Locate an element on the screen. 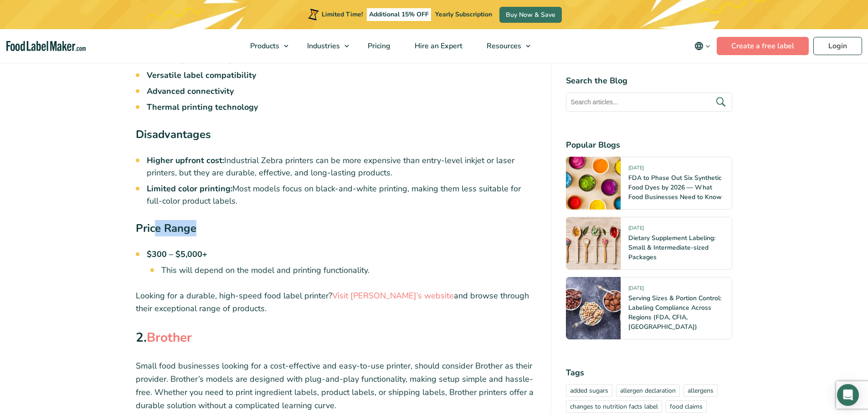 Image resolution: width=868 pixels, height=415 pixels. strong: Disadvantages is located at coordinates (173, 134).